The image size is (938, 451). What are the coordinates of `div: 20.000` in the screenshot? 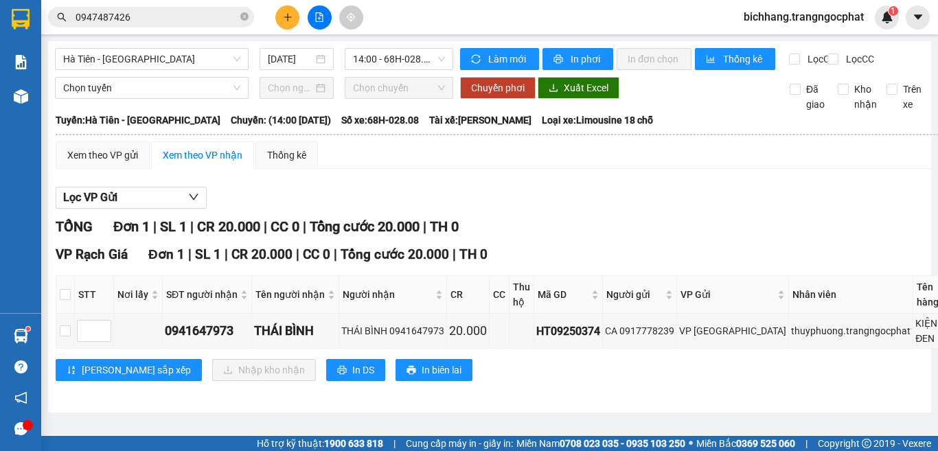 It's located at (468, 331).